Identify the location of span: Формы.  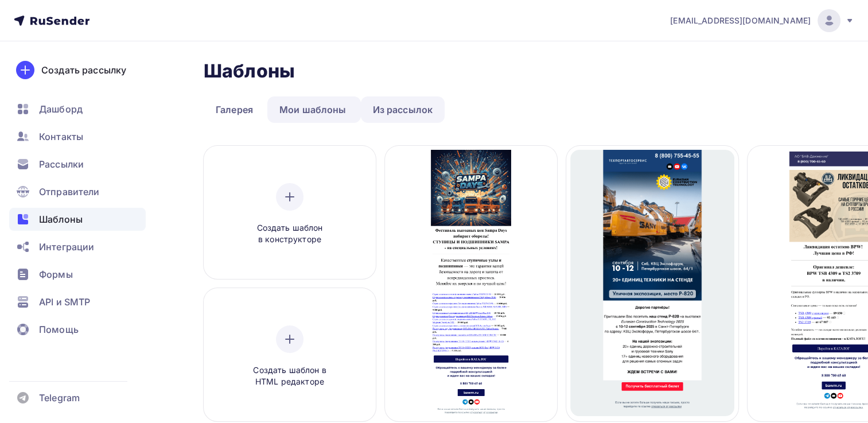
(56, 274).